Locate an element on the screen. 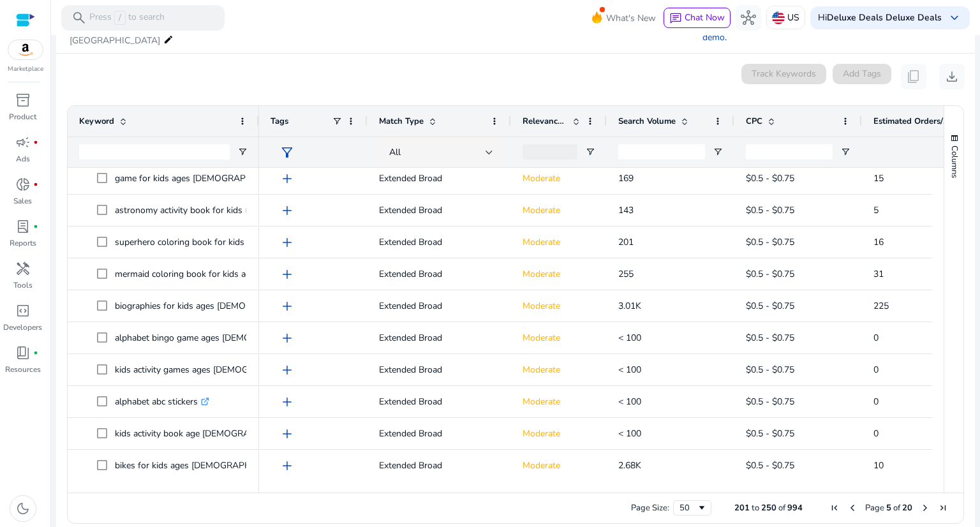 The width and height of the screenshot is (980, 527). span: dark_mode is located at coordinates (23, 509).